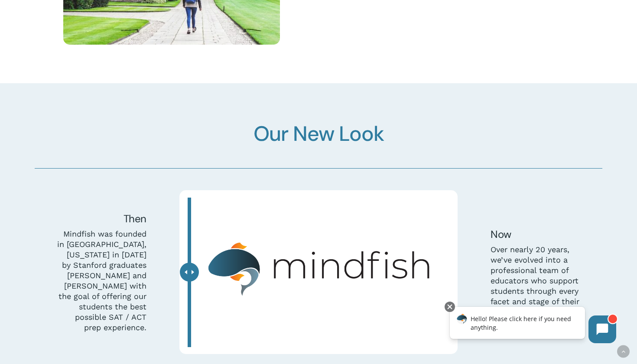 Image resolution: width=637 pixels, height=364 pixels. Describe the element at coordinates (101, 219) in the screenshot. I see `h5: Then` at that location.